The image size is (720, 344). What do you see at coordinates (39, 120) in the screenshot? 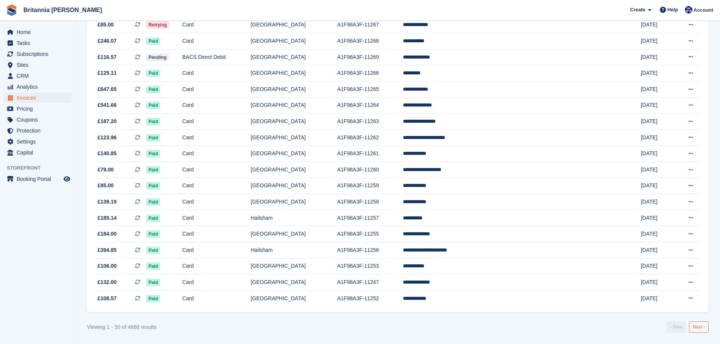
I see `span: Coupons` at bounding box center [39, 120].